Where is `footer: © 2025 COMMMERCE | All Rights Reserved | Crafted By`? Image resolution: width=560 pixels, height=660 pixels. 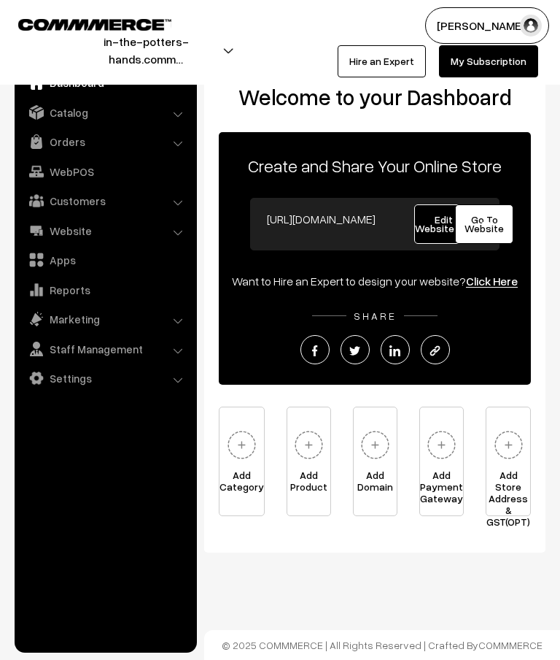 footer: © 2025 COMMMERCE | All Rights Reserved | Crafted By is located at coordinates (382, 644).